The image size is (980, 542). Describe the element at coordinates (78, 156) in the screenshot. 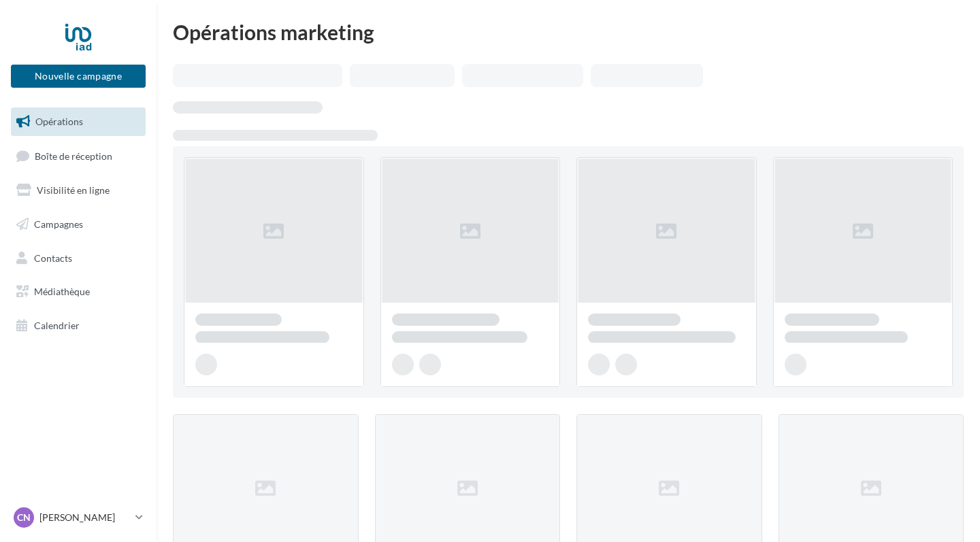

I see `a: Boîte de réception` at that location.